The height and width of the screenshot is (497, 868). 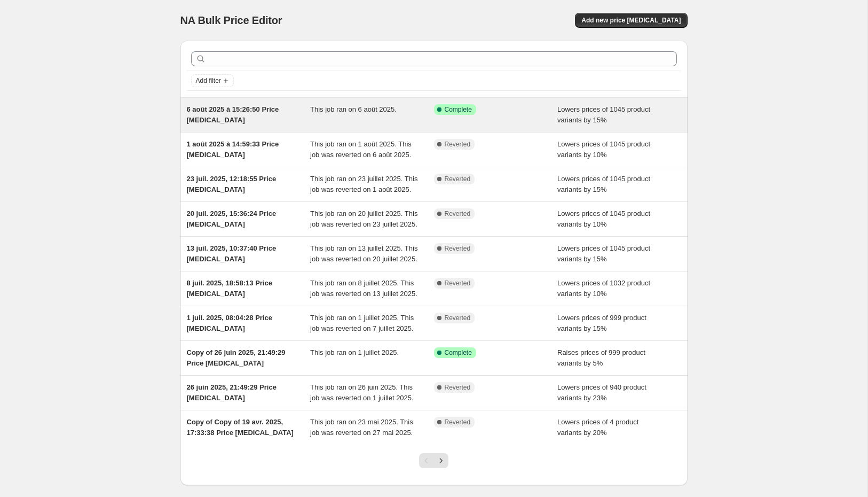 What do you see at coordinates (362, 322) in the screenshot?
I see `span: This job ran on 1 juillet 2025. This job was reverted on 7 juillet 2025.` at bounding box center [362, 322].